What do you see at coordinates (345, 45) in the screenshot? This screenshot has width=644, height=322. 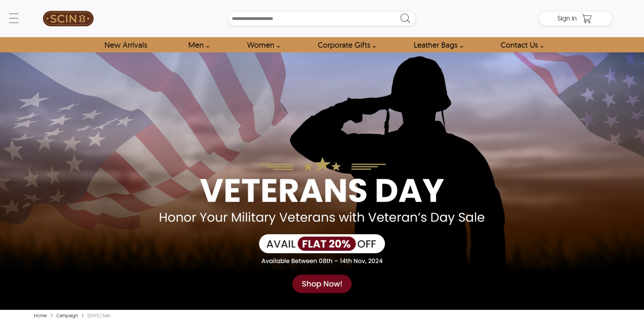 I see `a: Shop Leather Corporate Gifts` at bounding box center [345, 45].